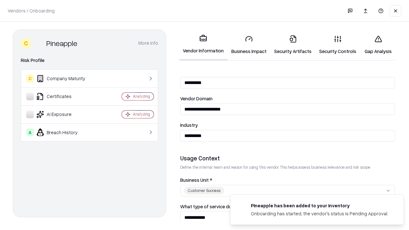  I want to click on p: Vendors / Onboarding, so click(31, 11).